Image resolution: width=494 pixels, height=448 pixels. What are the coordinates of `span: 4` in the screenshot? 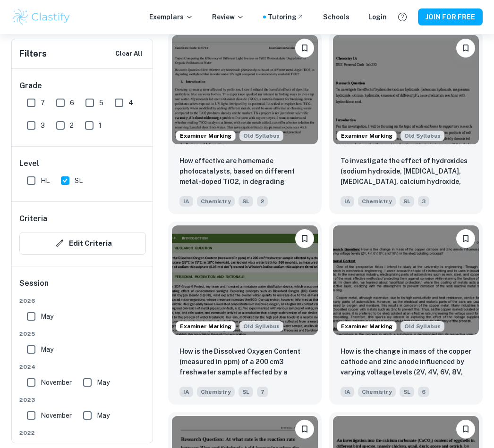 It's located at (131, 103).